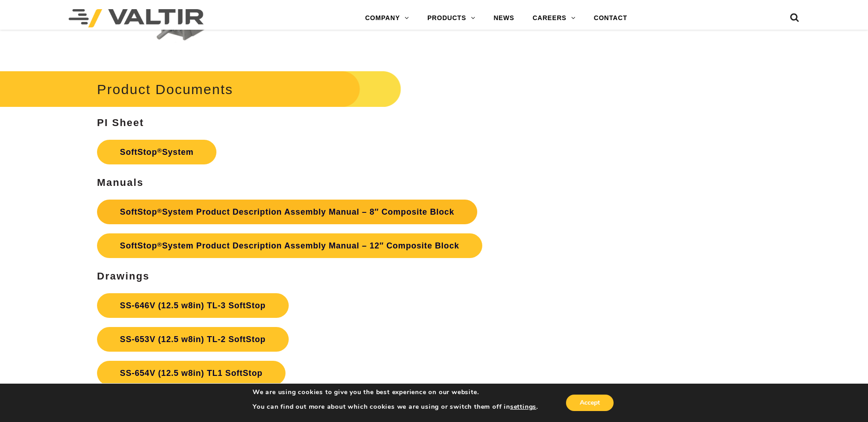 This screenshot has width=868, height=422. What do you see at coordinates (395, 407) in the screenshot?
I see `p: You can find out more about which cookies we are using or switch them off in .` at bounding box center [395, 407].